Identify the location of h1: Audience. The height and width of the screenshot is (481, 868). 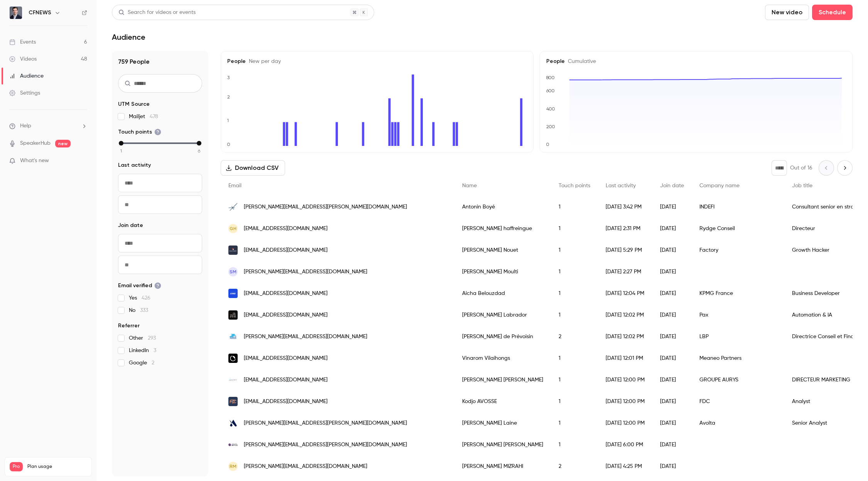
(128, 37).